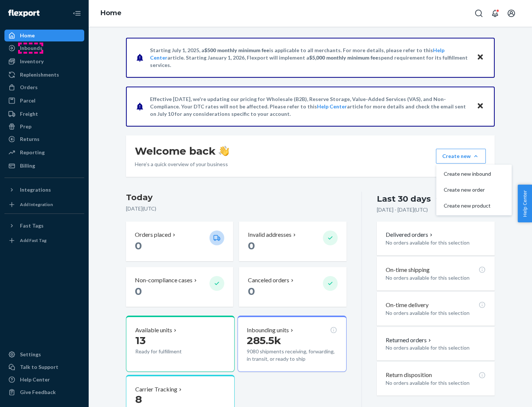  I want to click on div: Home, so click(27, 35).